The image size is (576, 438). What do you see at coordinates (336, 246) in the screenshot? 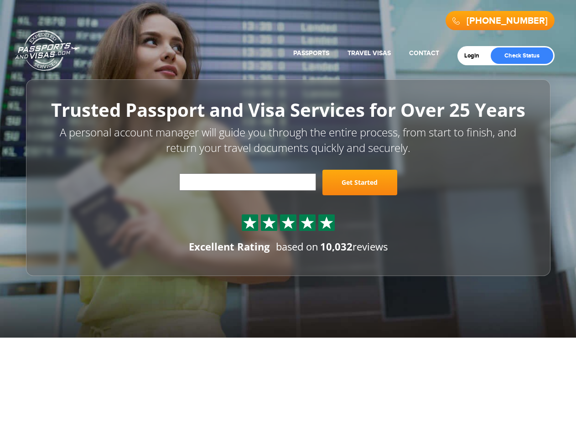
I see `strong: 10,032` at bounding box center [336, 246].